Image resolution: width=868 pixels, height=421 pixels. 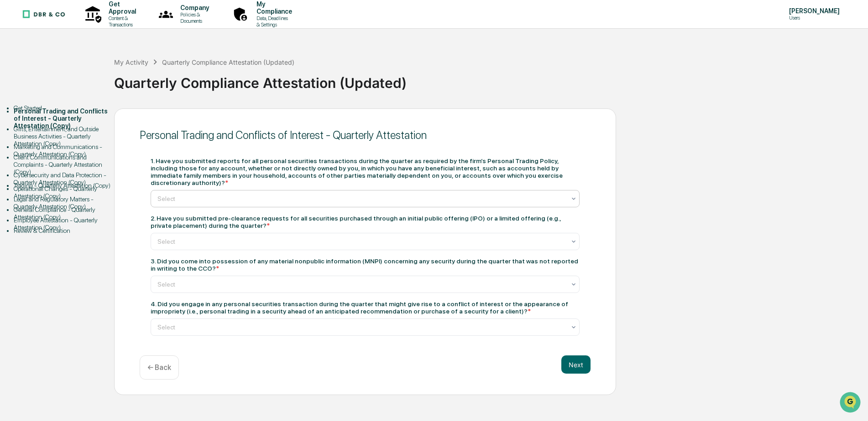 What do you see at coordinates (159, 367) in the screenshot?
I see `p: ← Back` at bounding box center [159, 367].